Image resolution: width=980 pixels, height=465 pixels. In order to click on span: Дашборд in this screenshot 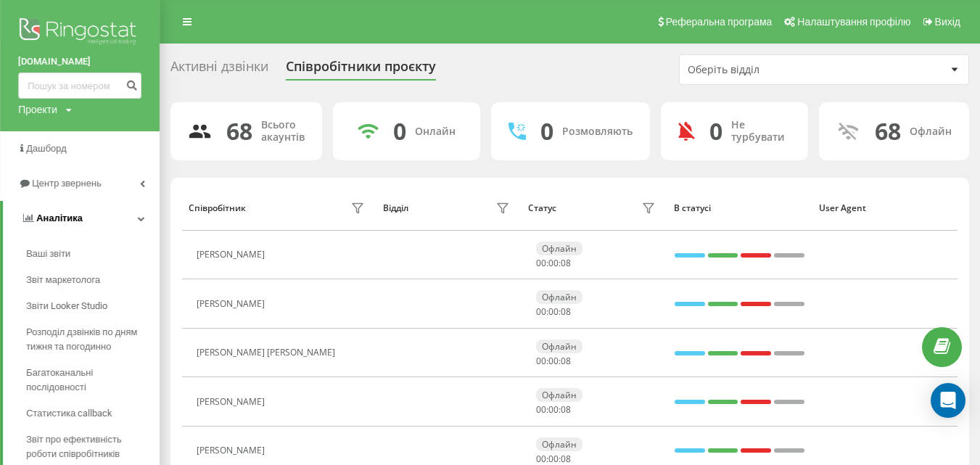, I will do `click(46, 148)`.